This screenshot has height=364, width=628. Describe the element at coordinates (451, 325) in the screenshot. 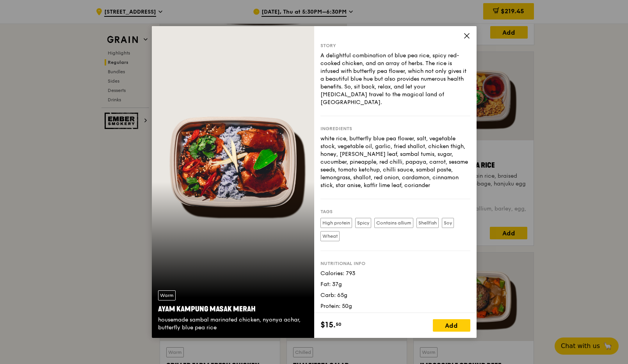

I see `div: Add` at that location.